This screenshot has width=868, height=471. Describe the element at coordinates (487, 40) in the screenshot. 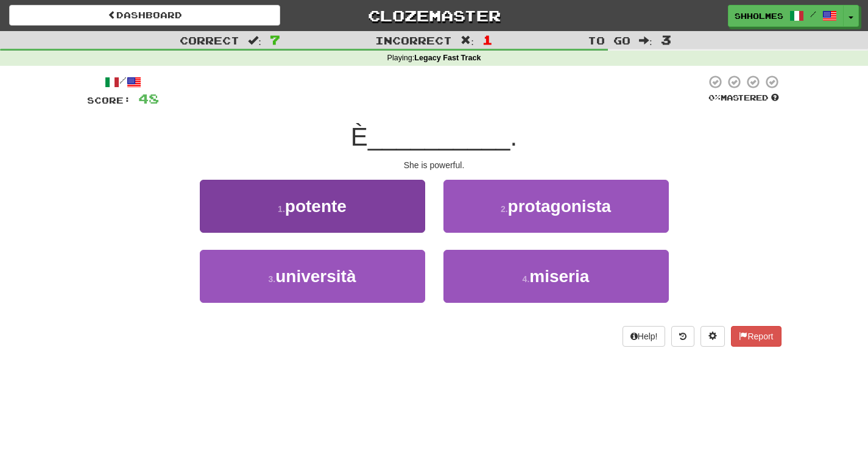

I see `span: 1` at that location.